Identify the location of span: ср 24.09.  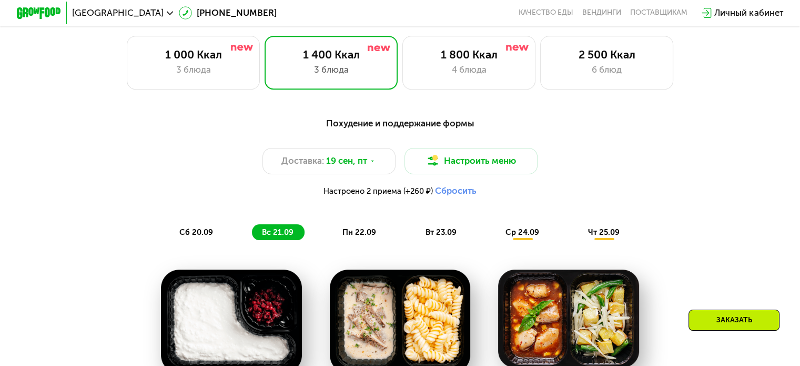
(522, 232).